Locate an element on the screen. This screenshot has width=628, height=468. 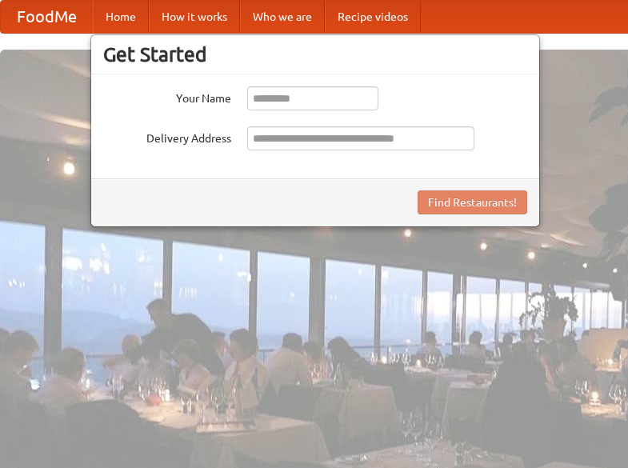
button: Find Restaurants! is located at coordinates (472, 203).